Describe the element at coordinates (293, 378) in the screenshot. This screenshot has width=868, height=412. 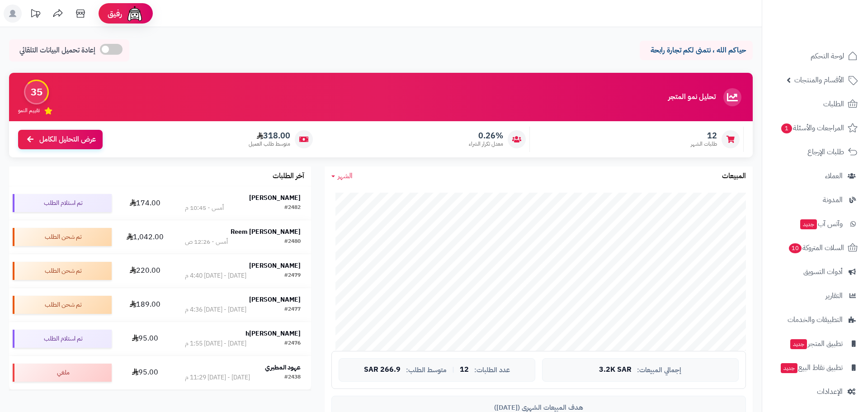
I see `div: #2438` at that location.